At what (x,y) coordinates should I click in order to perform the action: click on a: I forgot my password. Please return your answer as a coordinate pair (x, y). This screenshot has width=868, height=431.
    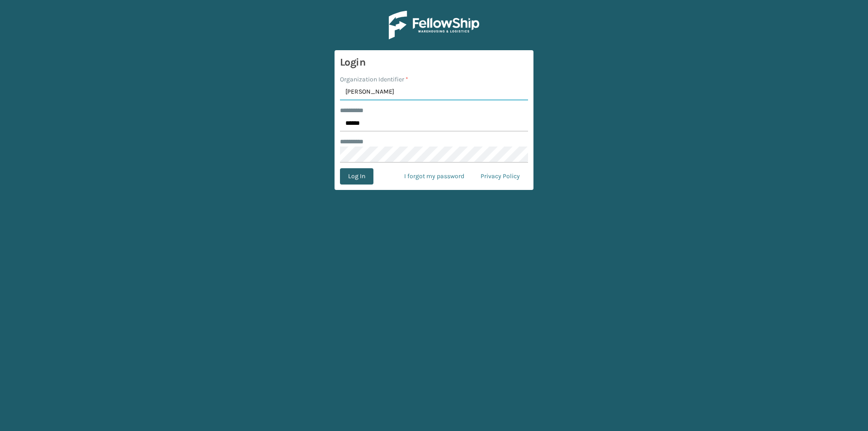
    Looking at the image, I should click on (434, 176).